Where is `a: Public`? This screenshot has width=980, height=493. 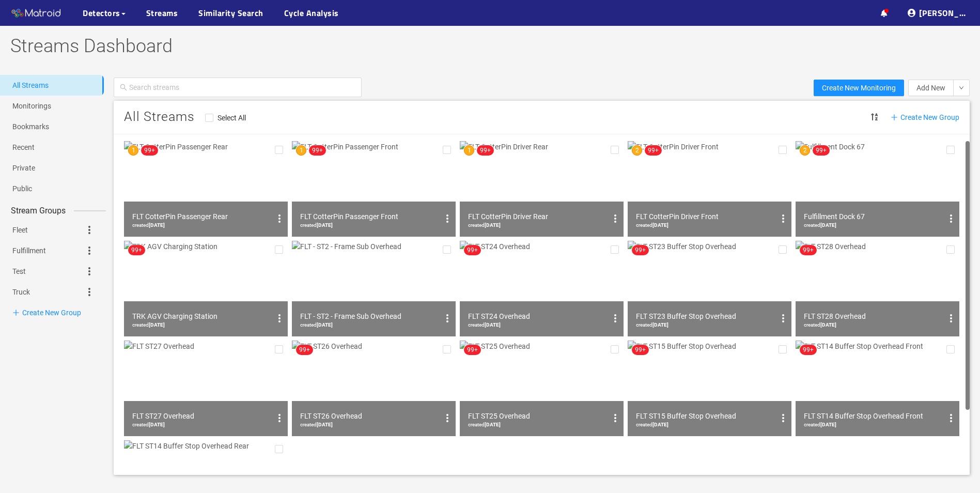 a: Public is located at coordinates (22, 188).